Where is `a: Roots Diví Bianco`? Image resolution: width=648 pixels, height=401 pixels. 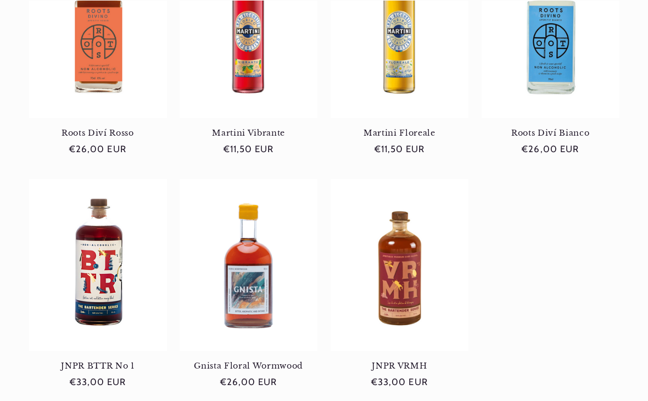 a: Roots Diví Bianco is located at coordinates (551, 133).